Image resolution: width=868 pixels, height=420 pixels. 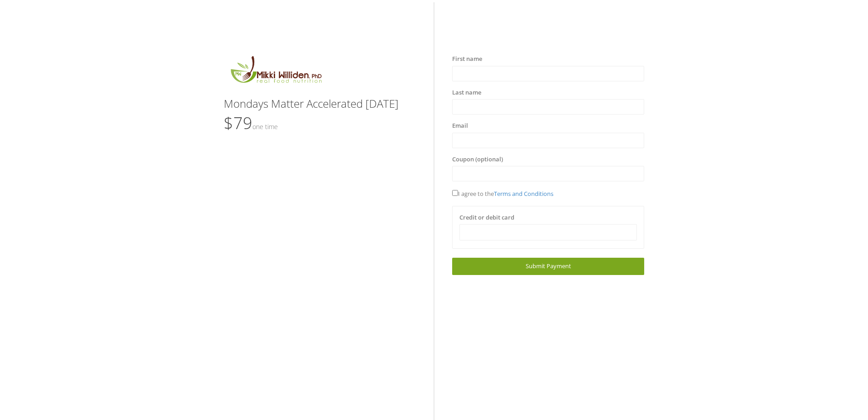 I want to click on a: Submit Payment, so click(x=548, y=266).